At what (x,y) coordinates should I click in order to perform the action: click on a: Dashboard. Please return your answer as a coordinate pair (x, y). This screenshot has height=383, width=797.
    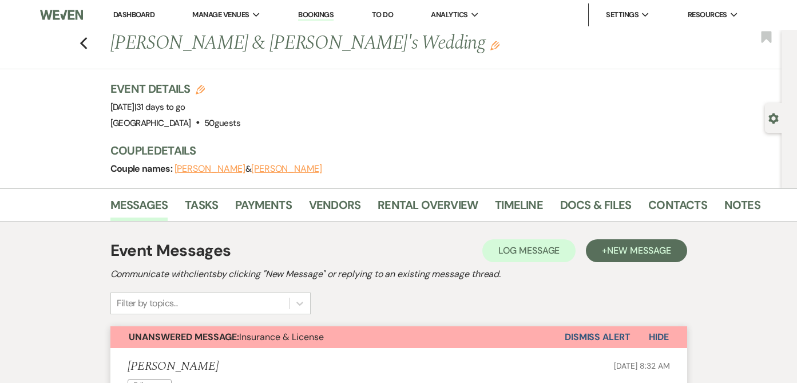
    Looking at the image, I should click on (134, 14).